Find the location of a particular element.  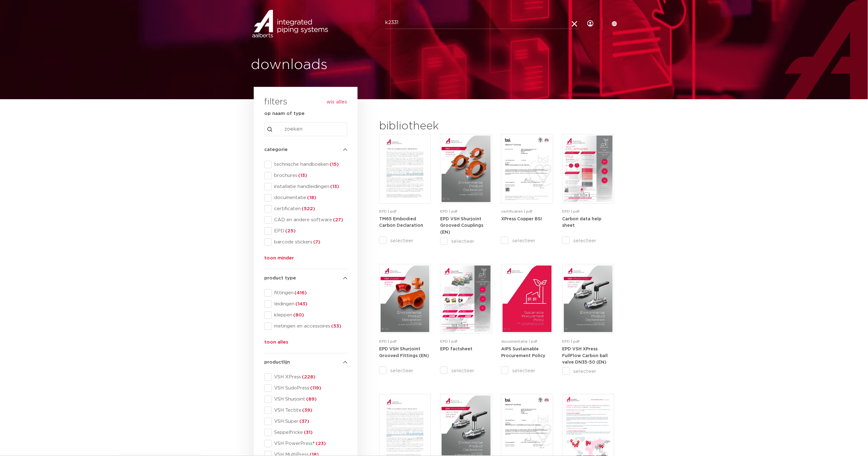

div: kleppen(80) is located at coordinates (306, 316).